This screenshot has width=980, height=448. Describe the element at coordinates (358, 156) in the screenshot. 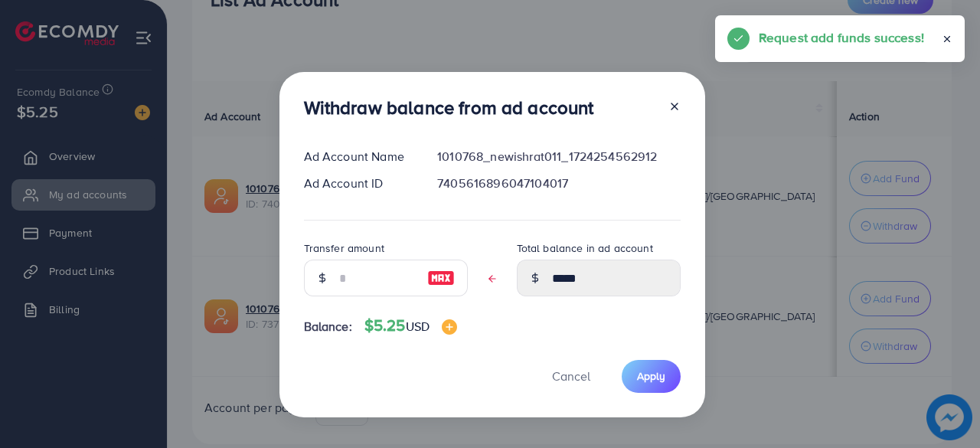

I see `div: Ad Account Name` at that location.